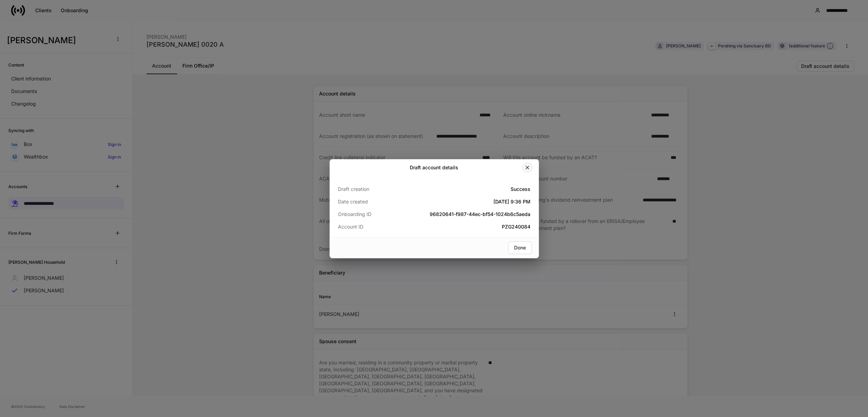 Image resolution: width=868 pixels, height=417 pixels. Describe the element at coordinates (434, 167) in the screenshot. I see `h2: Draft account details` at that location.